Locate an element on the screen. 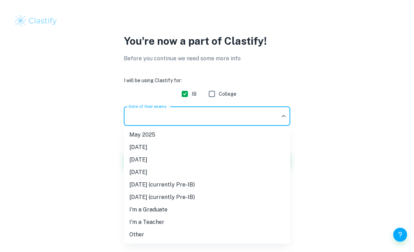 Image resolution: width=414 pixels, height=252 pixels. li: May 2025 is located at coordinates (207, 135).